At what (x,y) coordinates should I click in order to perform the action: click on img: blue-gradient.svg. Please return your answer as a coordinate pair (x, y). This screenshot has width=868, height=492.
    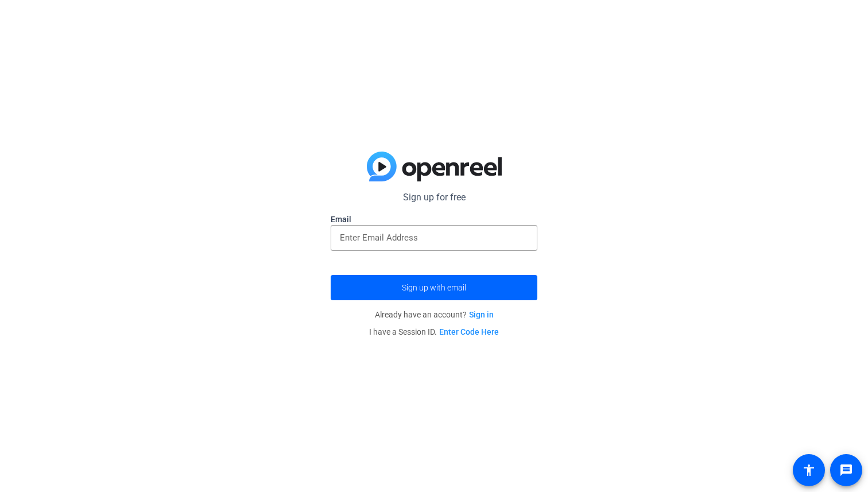
    Looking at the image, I should click on (434, 166).